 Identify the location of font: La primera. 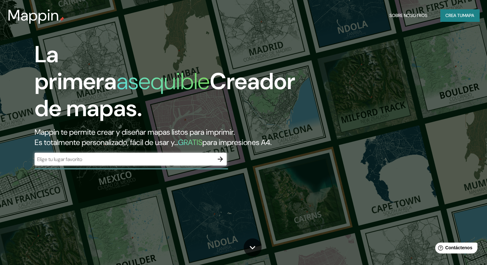
(76, 68).